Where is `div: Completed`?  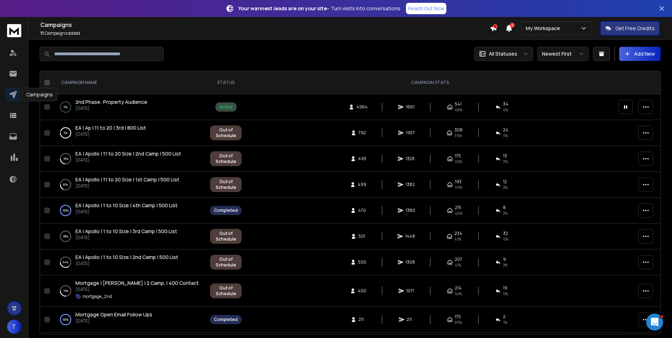
div: Completed is located at coordinates (226, 211).